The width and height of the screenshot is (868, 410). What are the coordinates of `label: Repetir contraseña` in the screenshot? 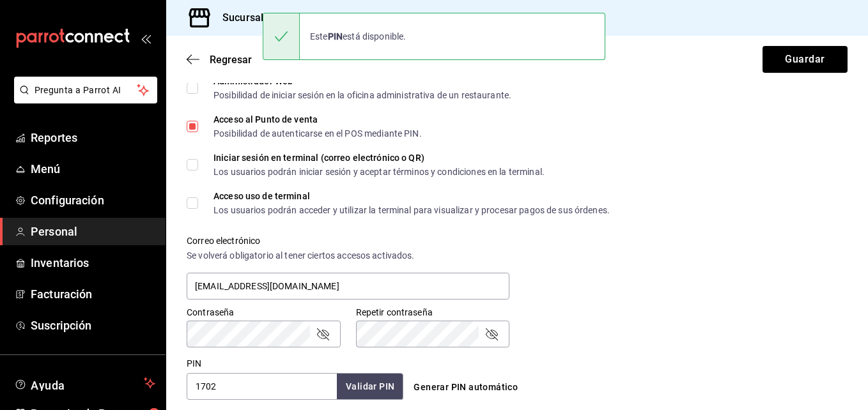 It's located at (433, 313).